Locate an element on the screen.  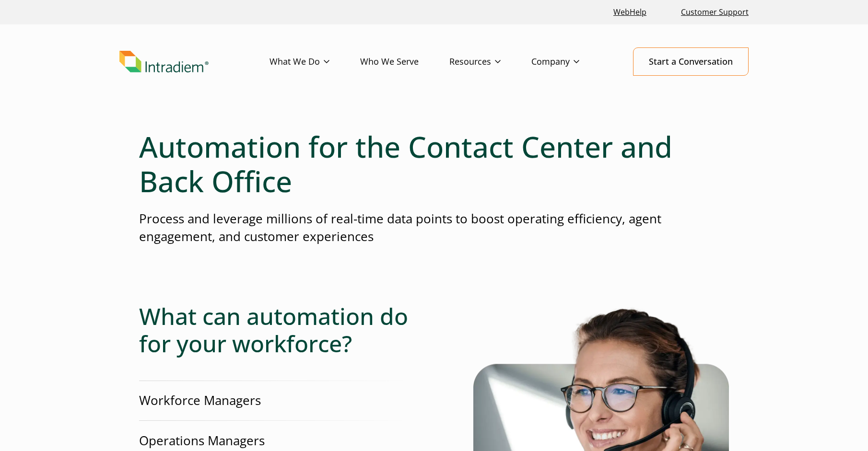
a: Who We Serve is located at coordinates (405, 62).